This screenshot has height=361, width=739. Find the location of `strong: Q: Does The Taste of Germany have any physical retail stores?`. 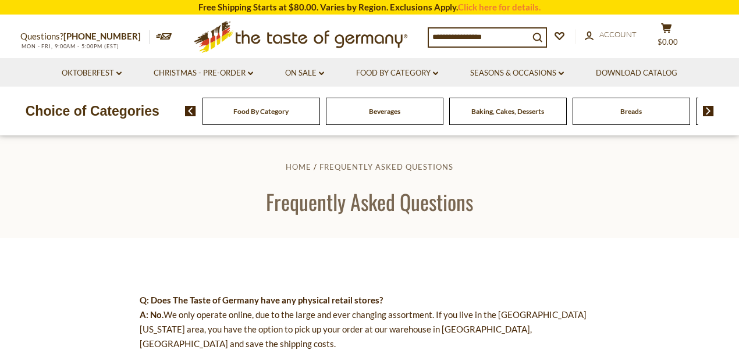

strong: Q: Does The Taste of Germany have any physical retail stores? is located at coordinates (261, 300).